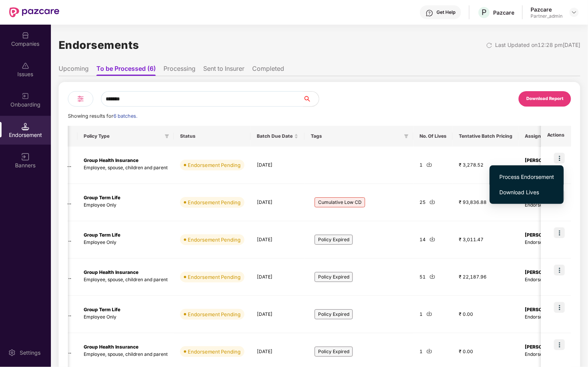 The height and width of the screenshot is (367, 588). What do you see at coordinates (432, 136) in the screenshot?
I see `th: No. Of Lives` at bounding box center [432, 136].